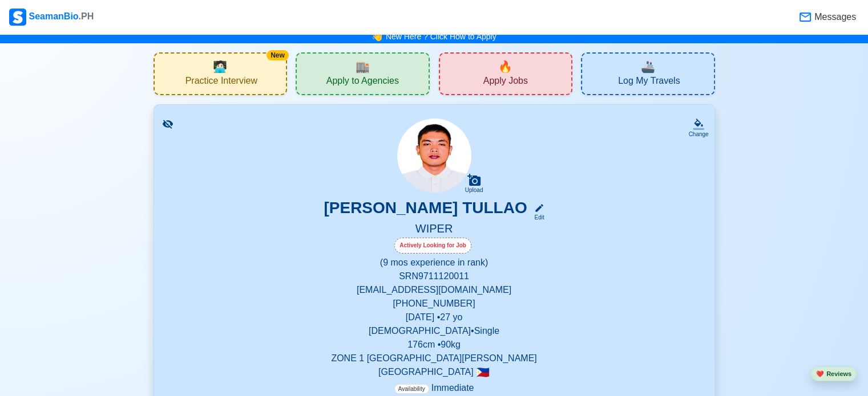 The height and width of the screenshot is (396, 868). Describe the element at coordinates (820, 374) in the screenshot. I see `span: heart` at that location.